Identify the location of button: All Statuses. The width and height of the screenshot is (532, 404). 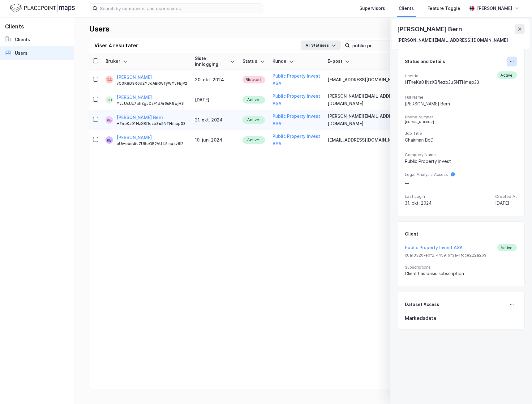
(321, 45).